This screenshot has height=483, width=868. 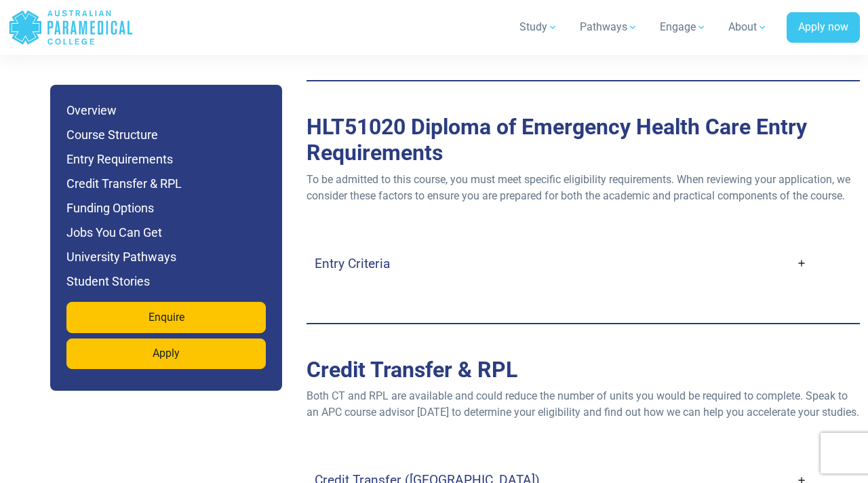 I want to click on a: Australian Paramedical College, so click(x=70, y=28).